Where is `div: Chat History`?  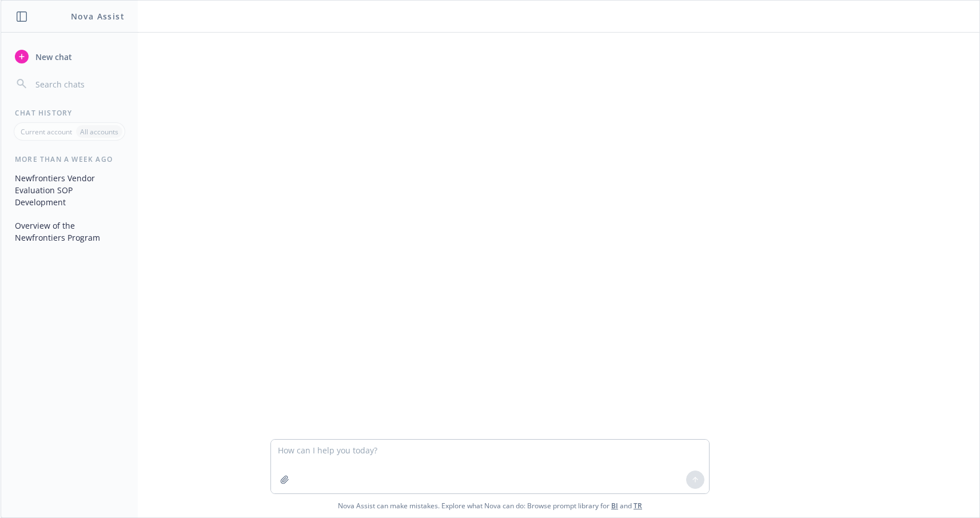 div: Chat History is located at coordinates (69, 113).